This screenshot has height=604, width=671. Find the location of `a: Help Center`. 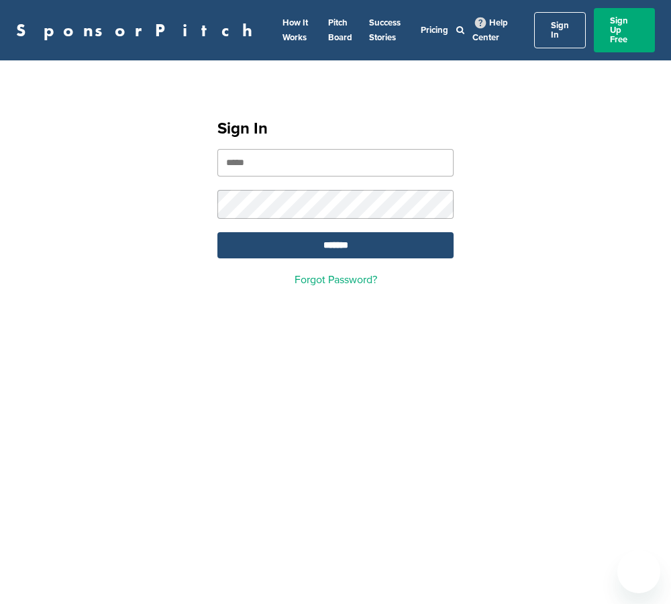

a: Help Center is located at coordinates (490, 30).